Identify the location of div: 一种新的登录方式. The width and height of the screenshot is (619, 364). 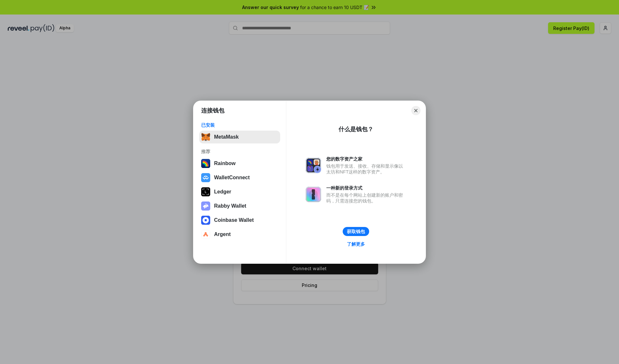
(366, 188).